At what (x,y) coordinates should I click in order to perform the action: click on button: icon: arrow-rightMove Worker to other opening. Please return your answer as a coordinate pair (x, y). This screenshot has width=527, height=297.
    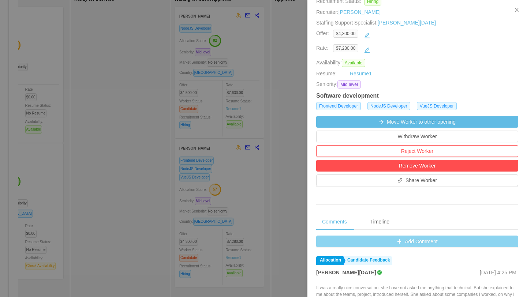
    Looking at the image, I should click on (417, 122).